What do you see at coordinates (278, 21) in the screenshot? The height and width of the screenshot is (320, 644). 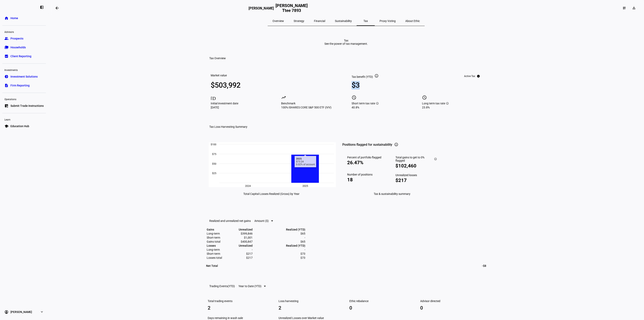 I see `span: Overview` at bounding box center [278, 21].